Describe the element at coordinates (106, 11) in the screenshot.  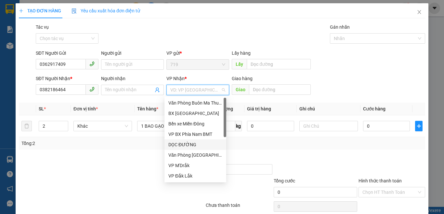
I see `span: Yêu cầu xuất hóa đơn điện tử` at that location.